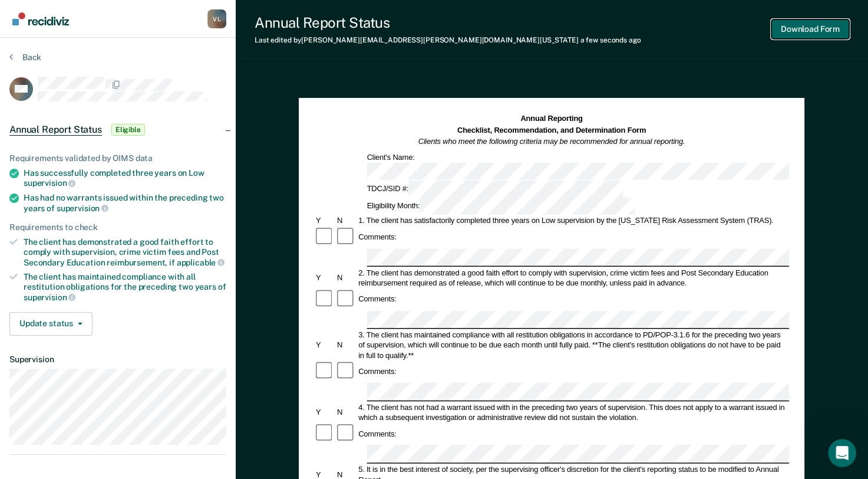 This screenshot has height=479, width=868. Describe the element at coordinates (25, 57) in the screenshot. I see `button: Back` at that location.